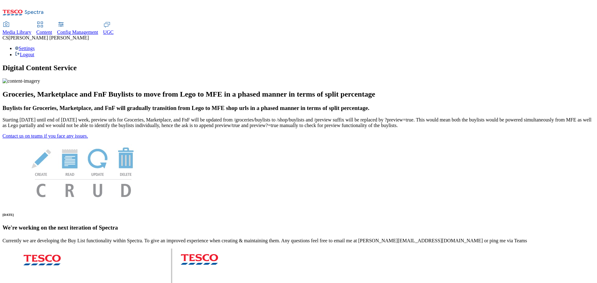  Describe the element at coordinates (299, 68) in the screenshot. I see `h1: Digital Content Service` at that location.